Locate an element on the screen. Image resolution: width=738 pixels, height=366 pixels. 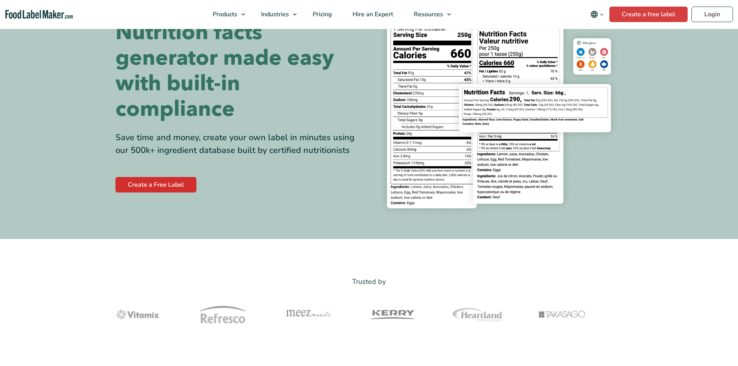
span: Industries is located at coordinates (274, 14).